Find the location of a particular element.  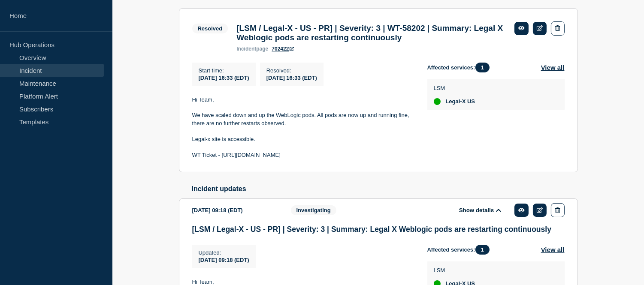

p: We have scaled down and up the WebLogic pods. All pods are now up and running fine, there are no ... is located at coordinates (303, 119).